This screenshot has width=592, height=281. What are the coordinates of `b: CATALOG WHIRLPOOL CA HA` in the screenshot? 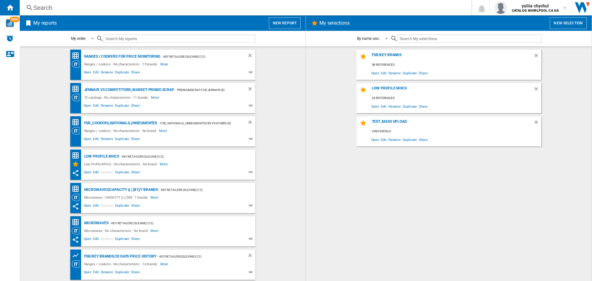 It's located at (535, 10).